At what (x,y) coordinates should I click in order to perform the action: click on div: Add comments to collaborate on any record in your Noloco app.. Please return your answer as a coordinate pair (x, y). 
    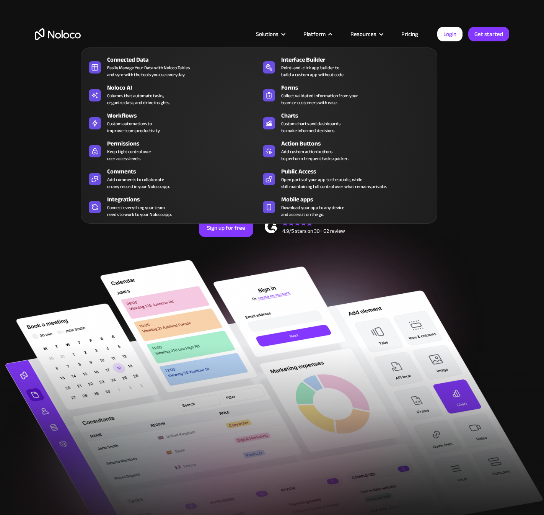
    Looking at the image, I should click on (139, 183).